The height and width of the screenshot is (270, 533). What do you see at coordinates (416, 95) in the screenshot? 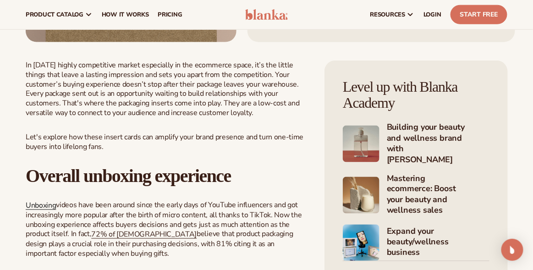
I see `h4: Level up with Blanka Academy` at bounding box center [416, 95].